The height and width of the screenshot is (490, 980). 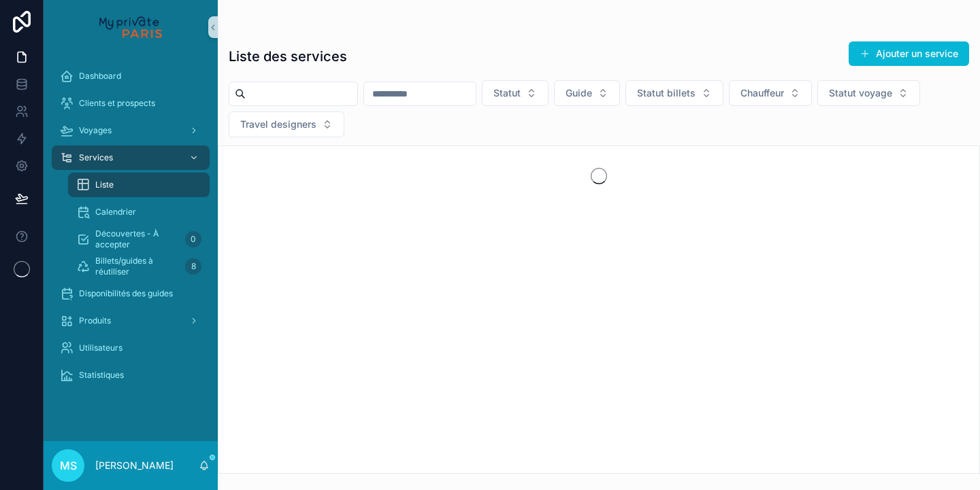 What do you see at coordinates (101, 348) in the screenshot?
I see `span: Utilisateurs` at bounding box center [101, 348].